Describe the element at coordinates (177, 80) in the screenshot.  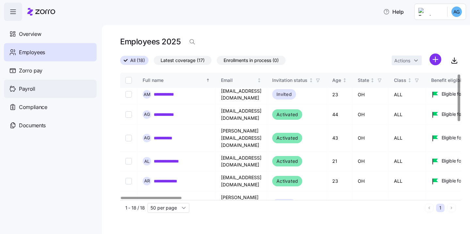
I see `th: Full nameSorted ascending` at that location.